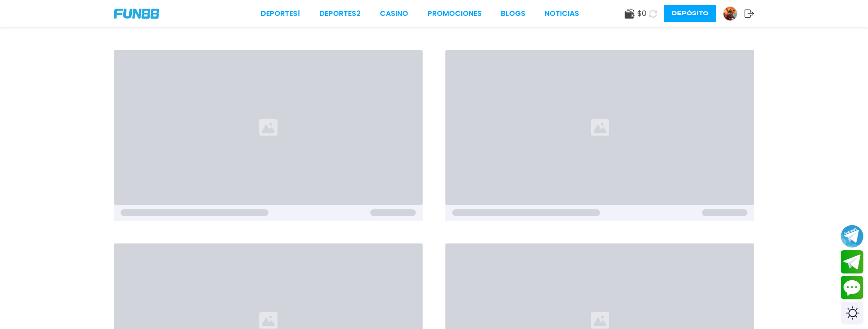  I want to click on div: Switch theme, so click(852, 313).